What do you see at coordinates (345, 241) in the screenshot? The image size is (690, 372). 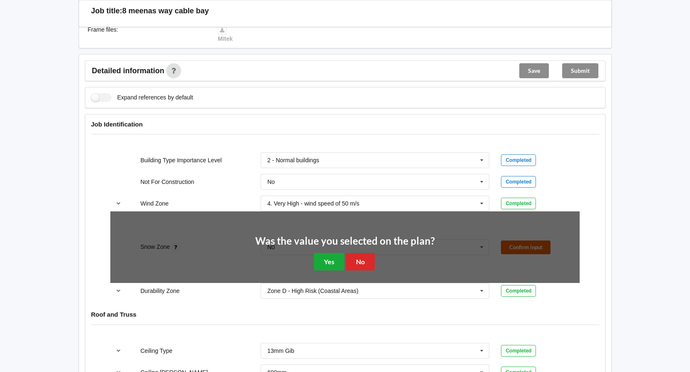 I see `h2: Was the value you selected on the plan?` at bounding box center [345, 241].